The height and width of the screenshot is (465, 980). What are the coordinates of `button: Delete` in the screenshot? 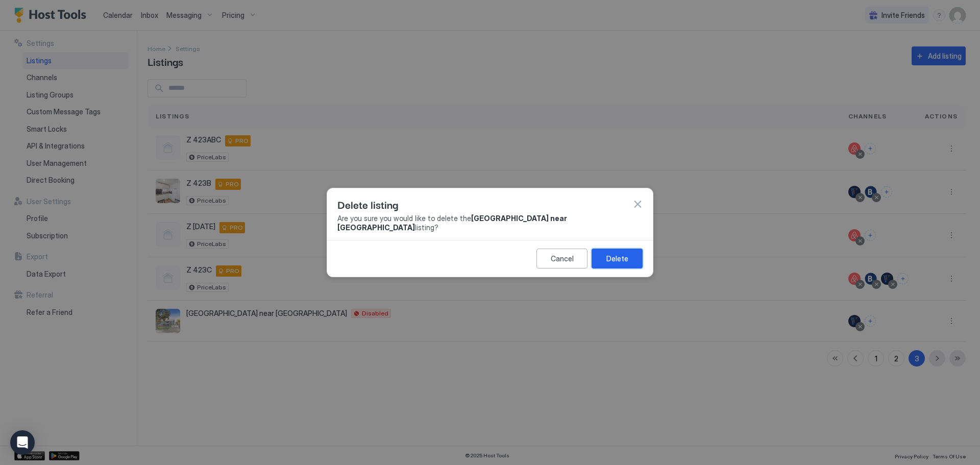 It's located at (617, 258).